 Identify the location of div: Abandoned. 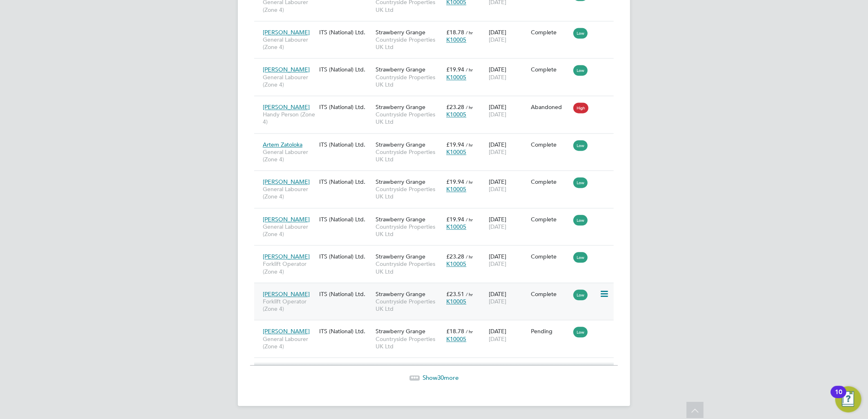
(550, 107).